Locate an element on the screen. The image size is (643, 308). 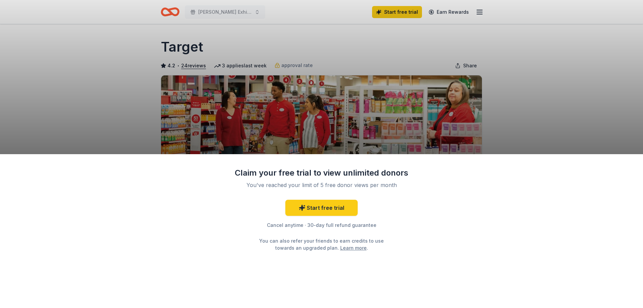
div: Cancel anytime · 30-day full refund guarantee is located at coordinates (321, 225).